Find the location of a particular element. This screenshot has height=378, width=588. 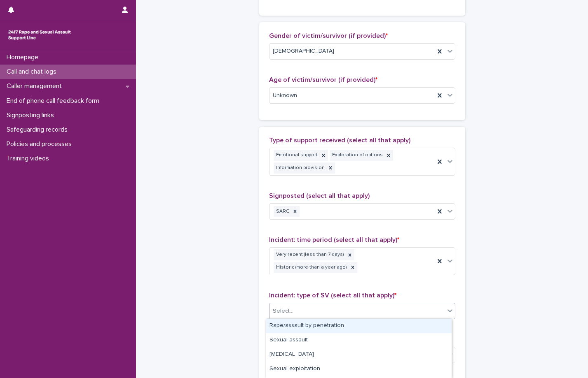

p: End of phone call feedback form is located at coordinates (54, 101).